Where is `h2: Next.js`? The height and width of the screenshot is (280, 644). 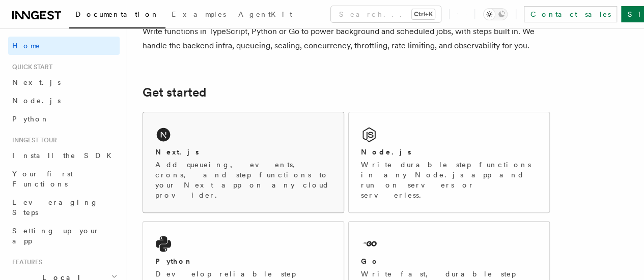 h2: Next.js is located at coordinates (177, 152).